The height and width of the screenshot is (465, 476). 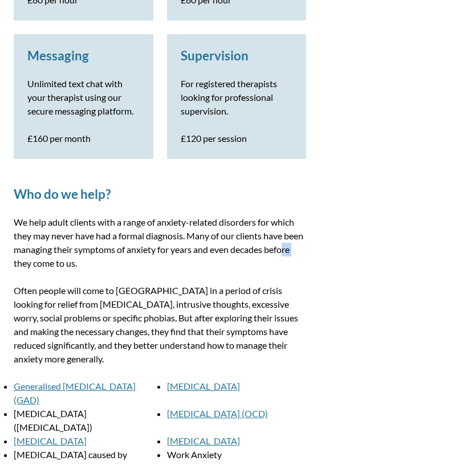 I want to click on p: For registered therapists looking for professional supervision., so click(x=236, y=97).